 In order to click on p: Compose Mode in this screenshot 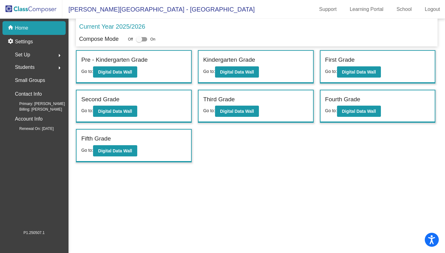, I will do `click(99, 39)`.